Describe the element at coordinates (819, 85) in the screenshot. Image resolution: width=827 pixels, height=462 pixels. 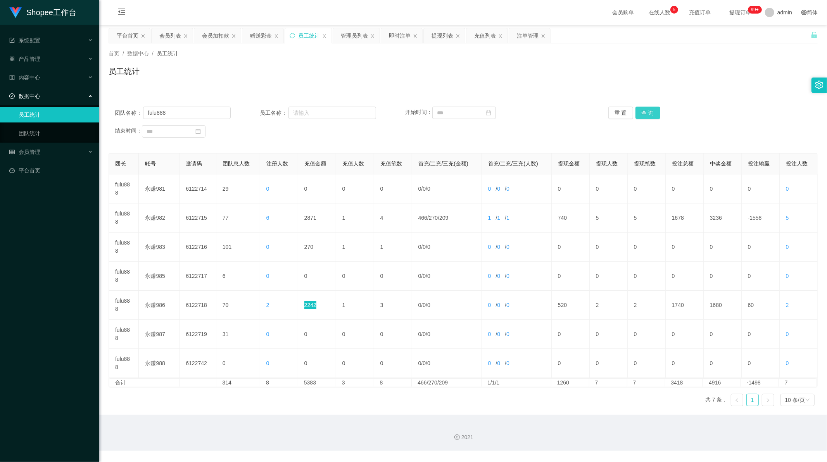
I see `i: 图标: setting` at that location.